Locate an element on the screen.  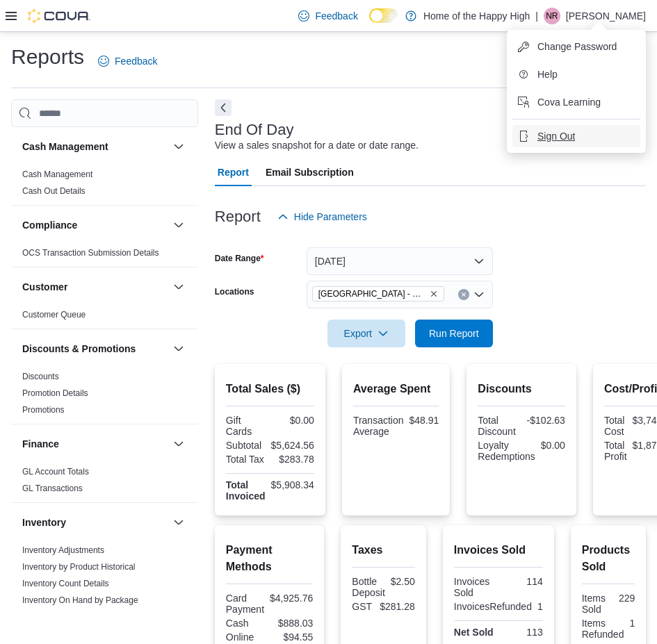
div: Items Refunded is located at coordinates (603, 628).